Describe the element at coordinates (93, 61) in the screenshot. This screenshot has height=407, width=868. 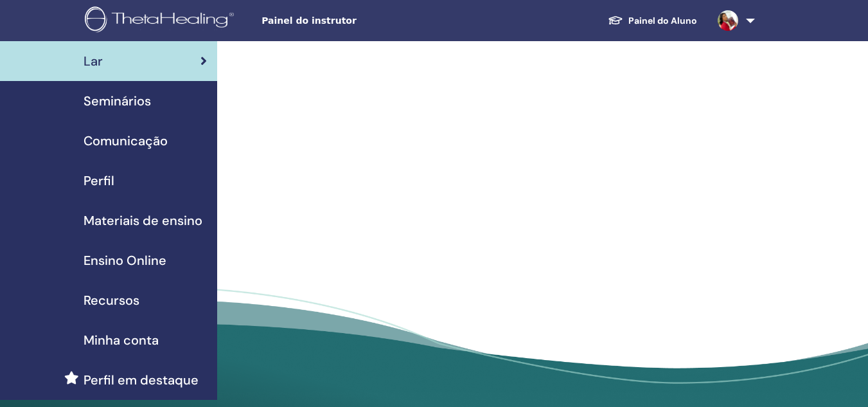
I see `span: Lar` at that location.